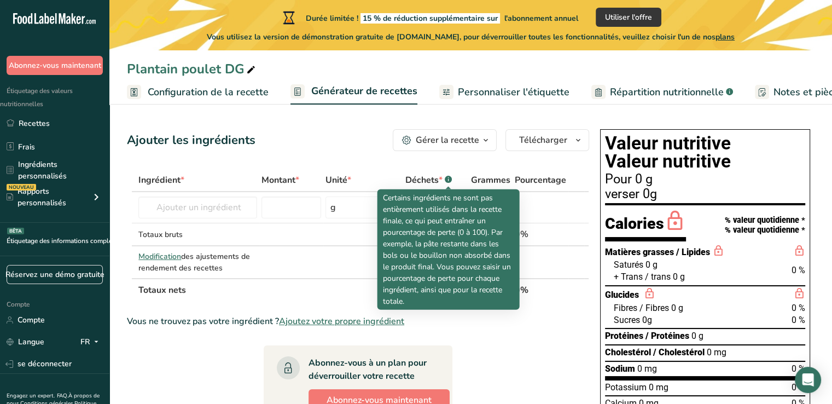 This screenshot has width=832, height=404. I want to click on a: Répartition nutritionnelle, so click(662, 92).